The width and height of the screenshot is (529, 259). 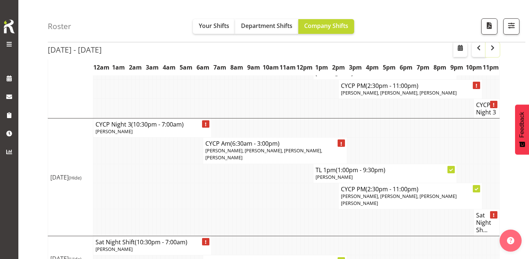 I want to click on h4: CYCP Am, so click(x=275, y=143).